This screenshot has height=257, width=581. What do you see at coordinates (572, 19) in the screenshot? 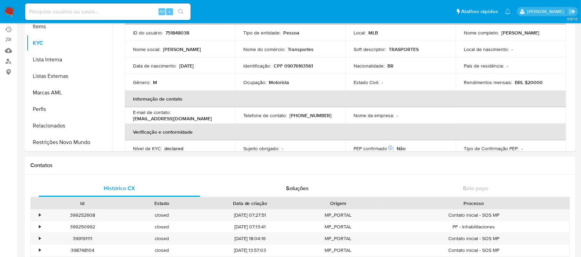
I see `span: 3.157.0` at bounding box center [572, 19].